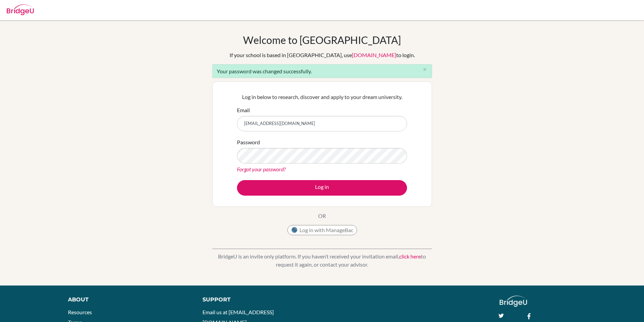 This screenshot has height=322, width=644. What do you see at coordinates (128, 300) in the screenshot?
I see `div: About` at bounding box center [128, 300].